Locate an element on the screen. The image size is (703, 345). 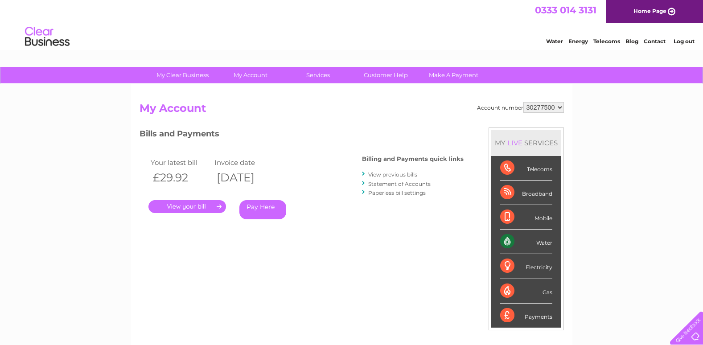
div: Electricity is located at coordinates (526, 266).